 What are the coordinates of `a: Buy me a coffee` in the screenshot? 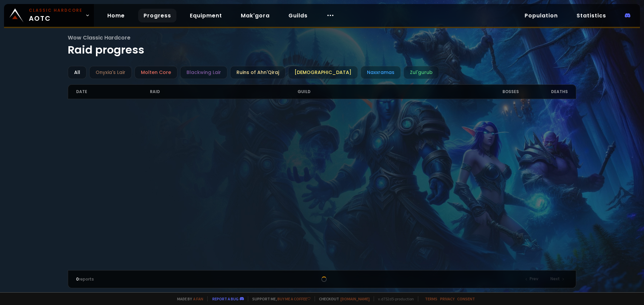 It's located at (293, 298).